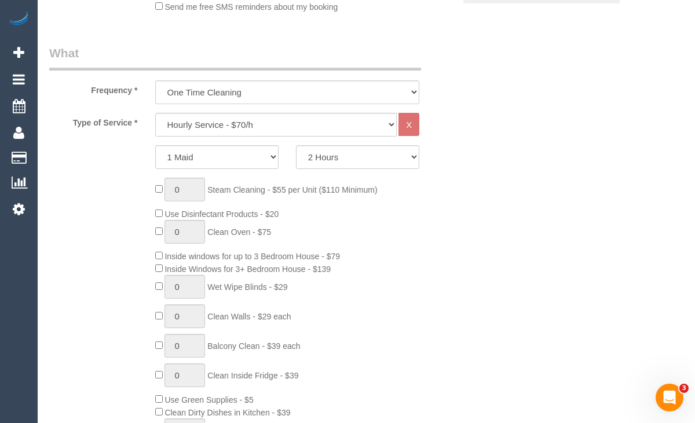 The height and width of the screenshot is (423, 695). Describe the element at coordinates (235, 57) in the screenshot. I see `legend: What` at that location.